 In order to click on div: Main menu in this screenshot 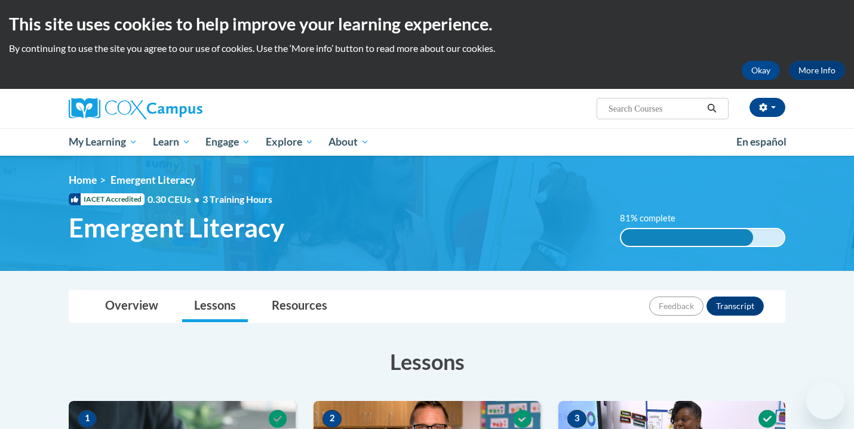, I will do `click(427, 142)`.